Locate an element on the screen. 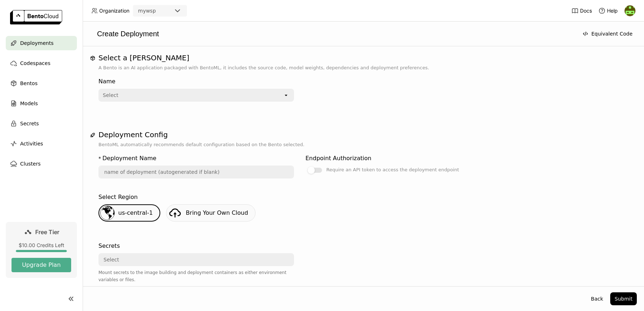 Image resolution: width=644 pixels, height=311 pixels. div: Deployment Name is located at coordinates (129, 158).